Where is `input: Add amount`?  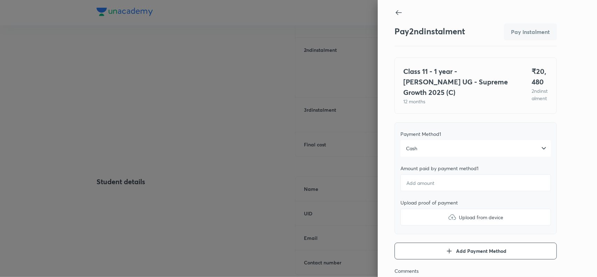 input: Add amount is located at coordinates (476, 183).